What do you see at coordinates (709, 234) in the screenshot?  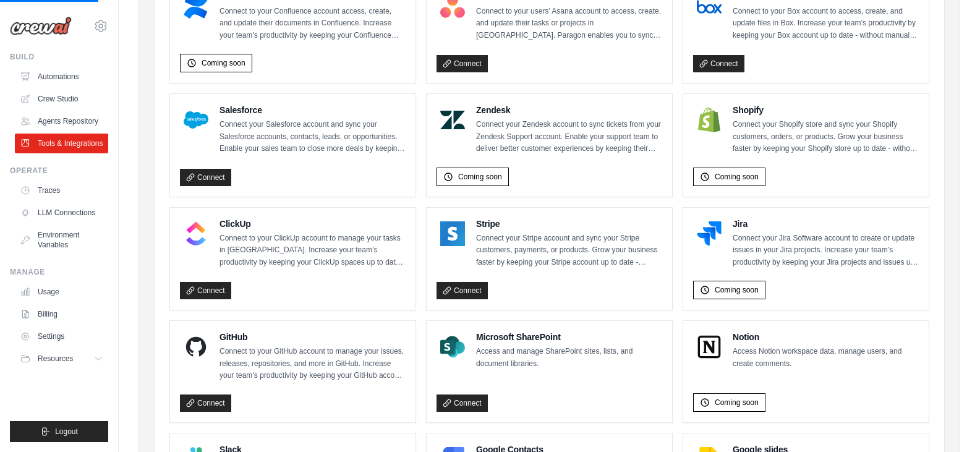 I see `img: Jira Logo` at bounding box center [709, 234].